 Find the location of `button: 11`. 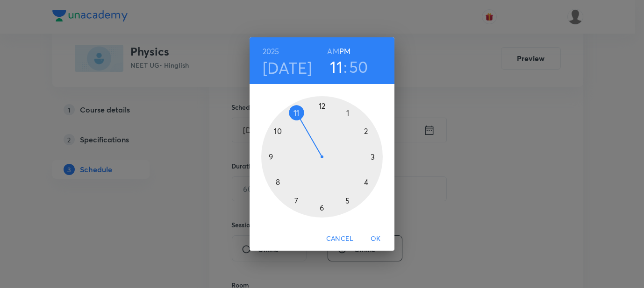

button: 11 is located at coordinates (336, 67).